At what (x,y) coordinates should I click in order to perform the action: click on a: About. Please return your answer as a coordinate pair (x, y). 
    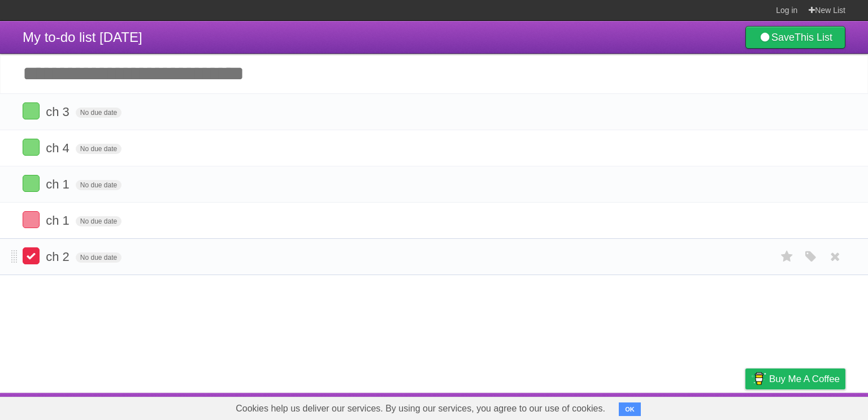
    Looking at the image, I should click on (607, 406).